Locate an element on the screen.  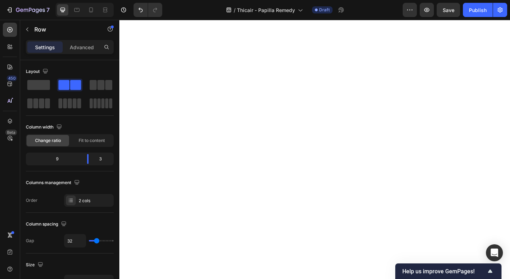
div: Publish is located at coordinates (478, 10).